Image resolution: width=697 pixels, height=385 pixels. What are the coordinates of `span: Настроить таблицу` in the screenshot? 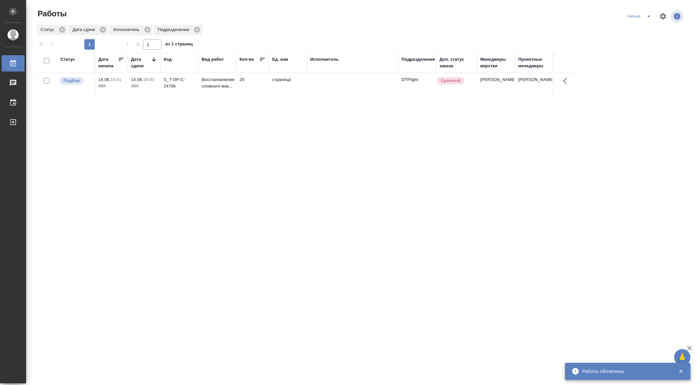 It's located at (663, 16).